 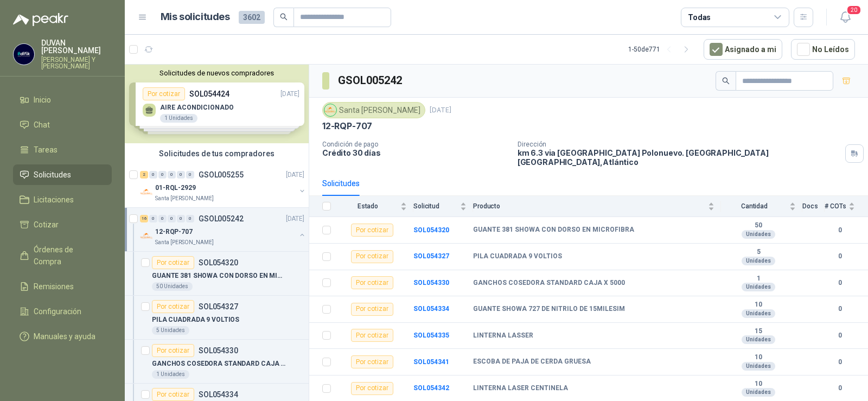 I want to click on p: SOL054330, so click(x=218, y=350).